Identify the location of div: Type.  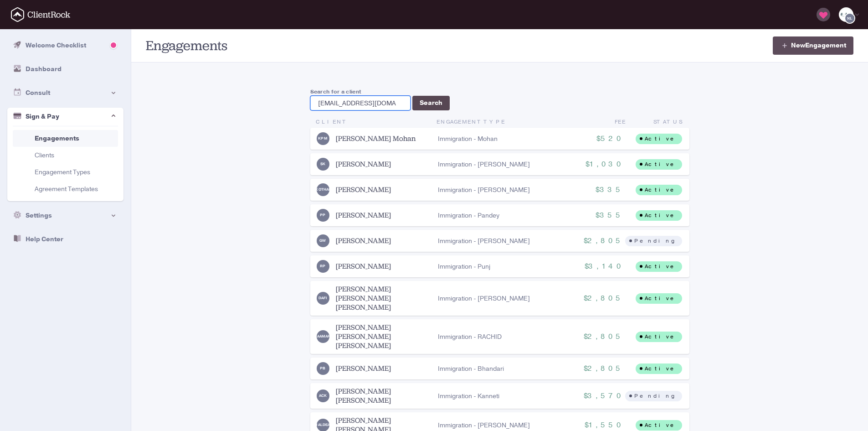
(500, 122).